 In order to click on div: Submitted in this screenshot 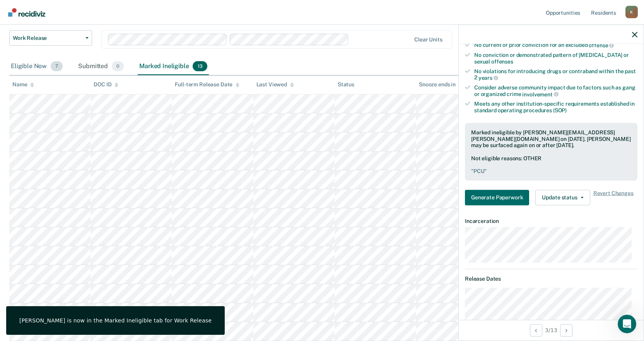, I will do `click(101, 67)`.